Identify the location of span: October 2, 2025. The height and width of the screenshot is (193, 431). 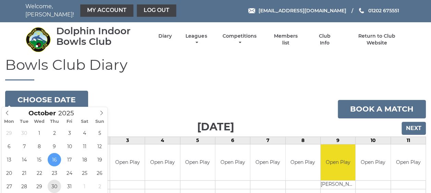
(54, 133).